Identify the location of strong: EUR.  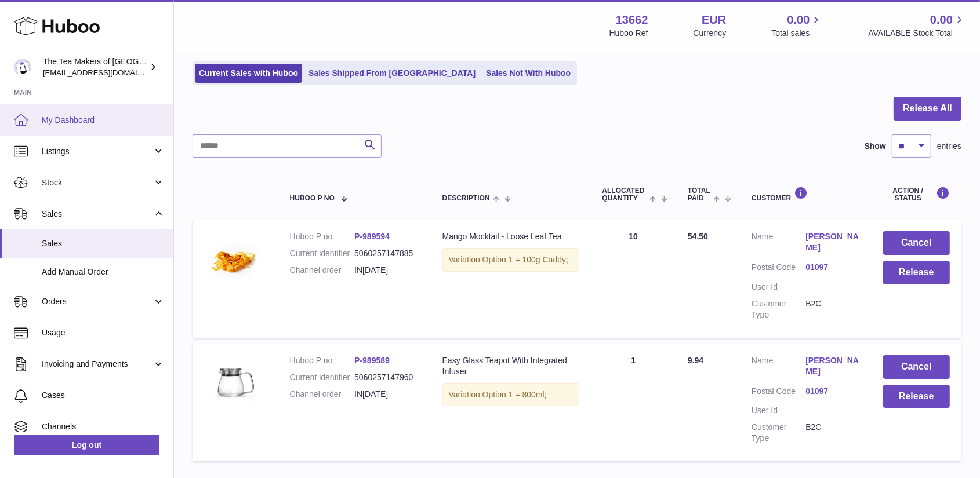
(714, 19).